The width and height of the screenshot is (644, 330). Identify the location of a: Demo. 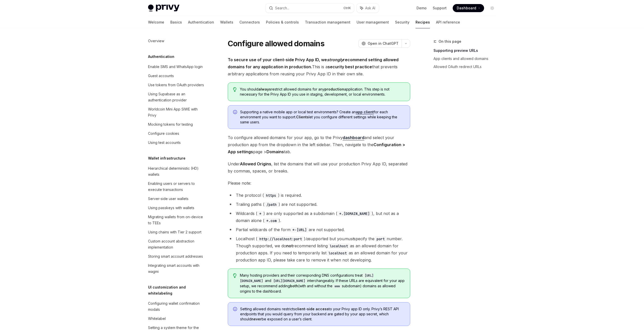
(422, 8).